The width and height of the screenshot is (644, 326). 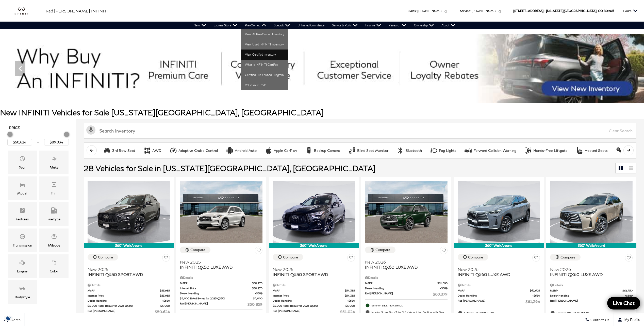 What do you see at coordinates (173, 150) in the screenshot?
I see `div: Adaptive Cruise Control` at bounding box center [173, 150].